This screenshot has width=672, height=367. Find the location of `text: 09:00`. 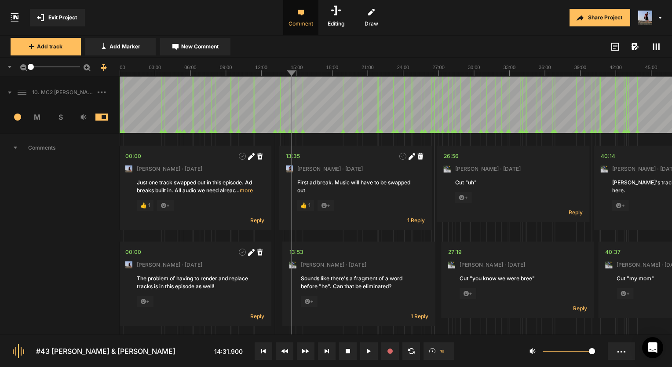

text: 09:00 is located at coordinates (226, 67).